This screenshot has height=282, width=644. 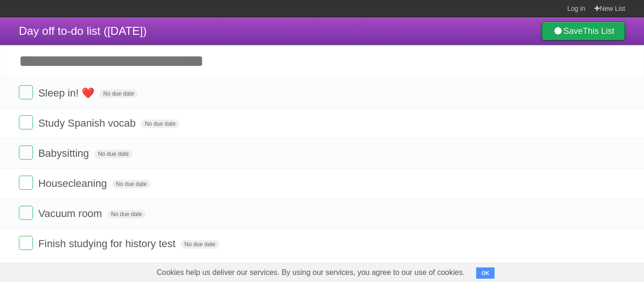 I want to click on span: Vacuum room, so click(x=71, y=213).